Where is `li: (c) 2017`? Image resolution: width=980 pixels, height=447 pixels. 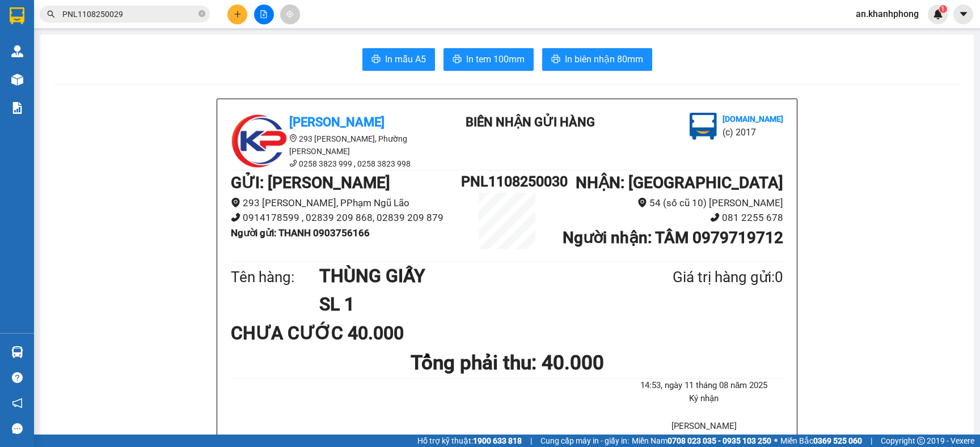 li: (c) 2017 is located at coordinates (753, 132).